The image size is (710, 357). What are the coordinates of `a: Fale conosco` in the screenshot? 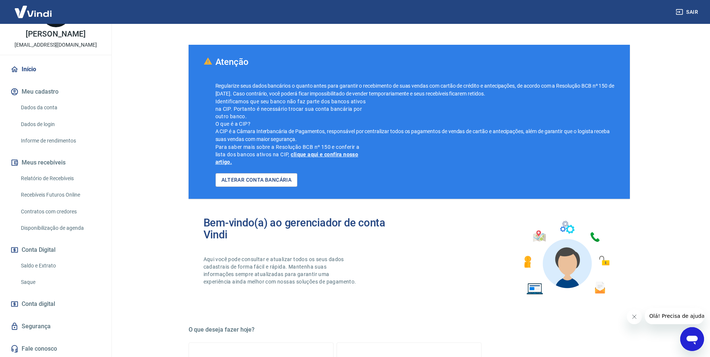 It's located at (56, 349).